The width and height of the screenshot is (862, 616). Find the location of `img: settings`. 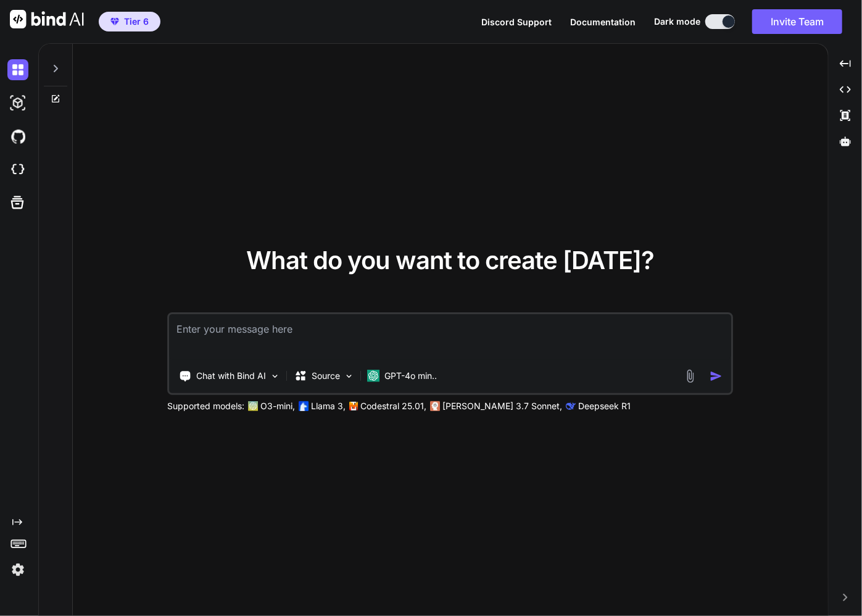

img: settings is located at coordinates (18, 569).